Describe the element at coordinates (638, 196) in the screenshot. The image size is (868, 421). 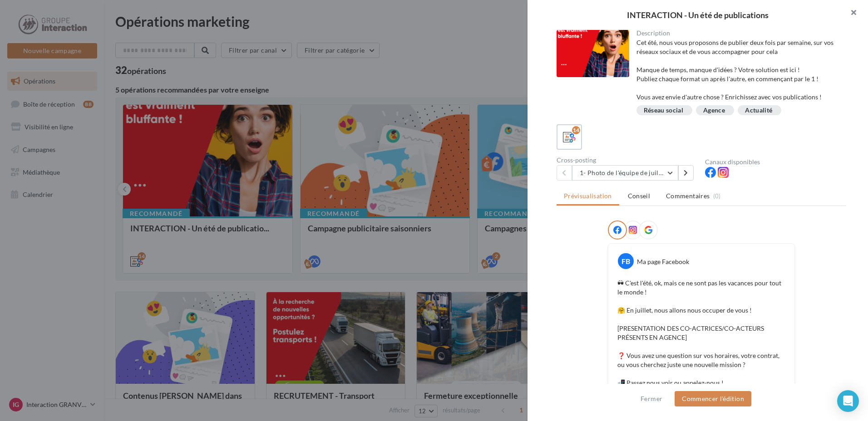
I see `span: Conseil` at that location.